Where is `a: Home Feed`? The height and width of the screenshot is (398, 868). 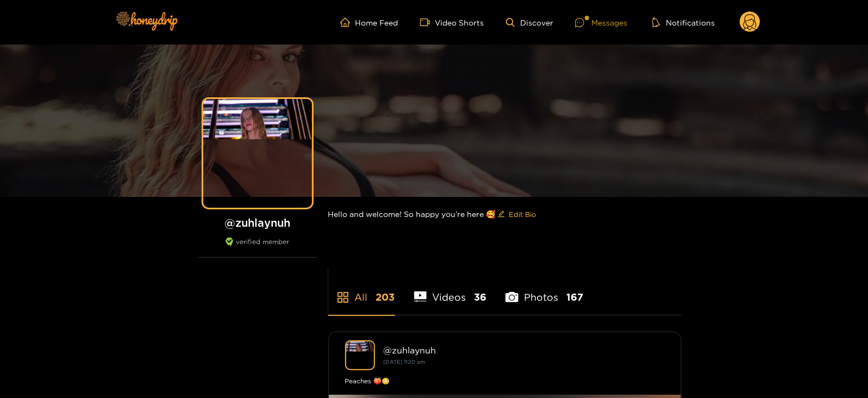
a: Home Feed is located at coordinates (369, 22).